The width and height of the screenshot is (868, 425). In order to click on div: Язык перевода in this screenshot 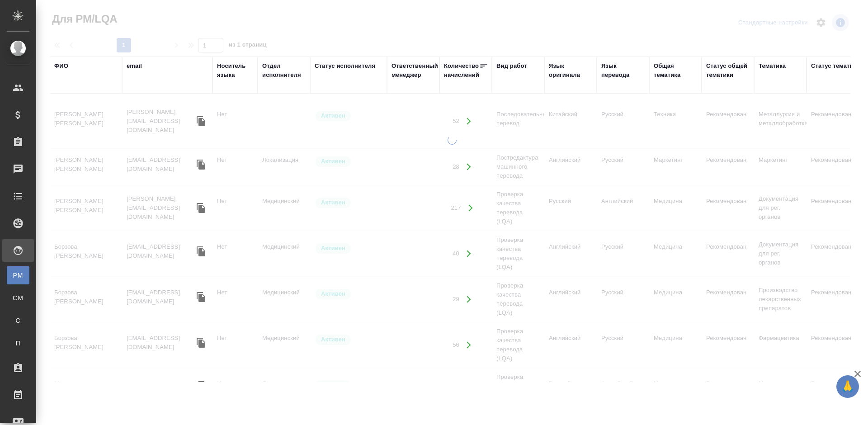, I will do `click(624, 71)`.